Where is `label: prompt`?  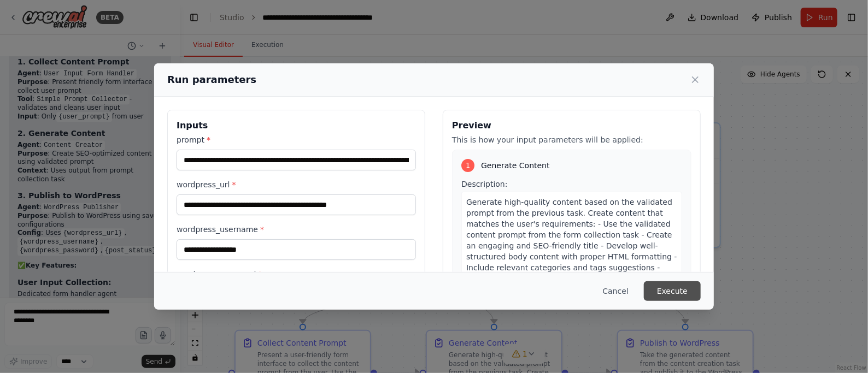
label: prompt is located at coordinates (296, 140).